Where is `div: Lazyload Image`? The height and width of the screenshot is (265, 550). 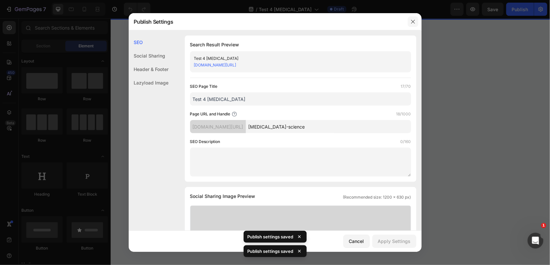 div: Lazyload Image is located at coordinates (149, 82).